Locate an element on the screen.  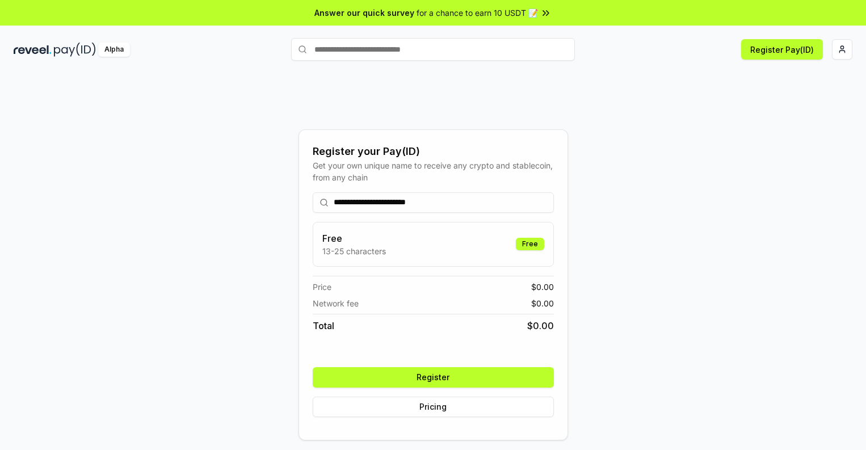
div: Register your Pay(ID) is located at coordinates (433, 151).